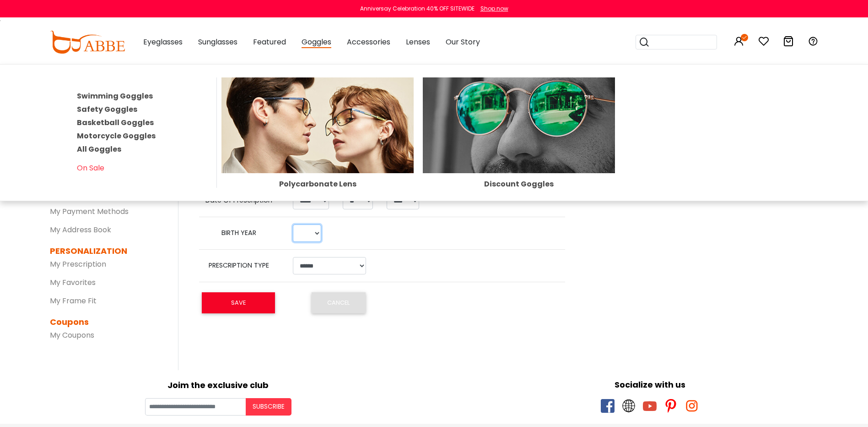  Describe the element at coordinates (494, 9) in the screenshot. I see `div: Shop now` at that location.